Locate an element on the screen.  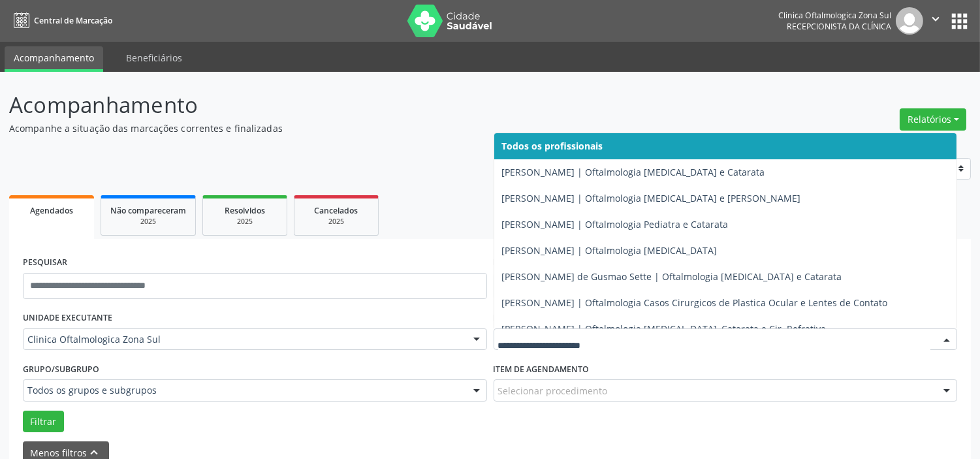
label: UNIDADE EXECUTANTE is located at coordinates (68, 318).